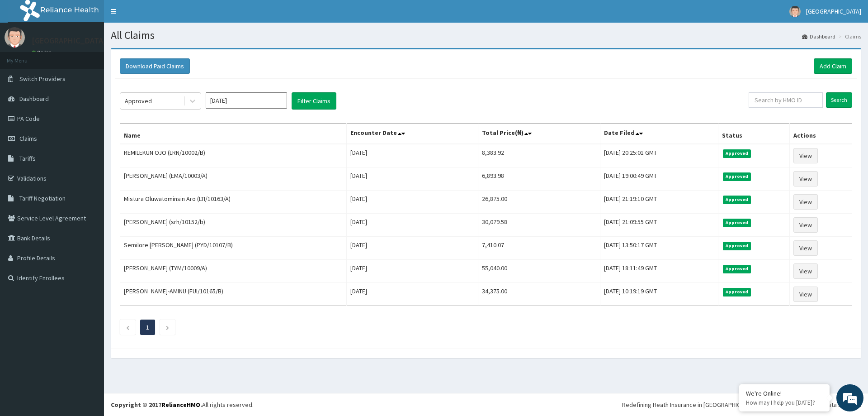 This screenshot has width=868, height=416. I want to click on button: Filter Claims, so click(314, 101).